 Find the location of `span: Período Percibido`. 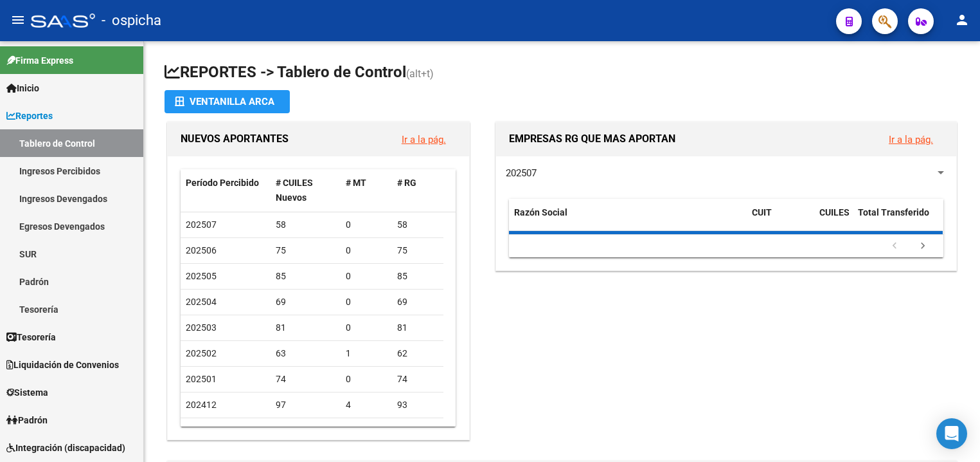

span: Período Percibido is located at coordinates (222, 183).